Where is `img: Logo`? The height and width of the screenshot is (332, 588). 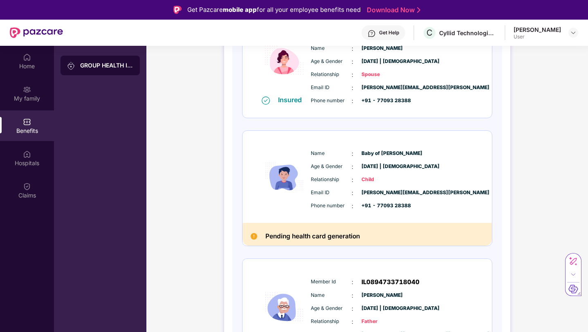 img: Logo is located at coordinates (178, 10).